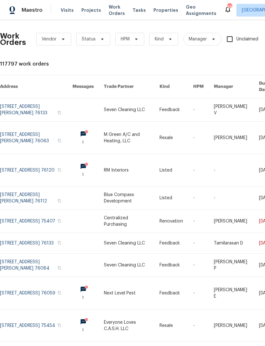  Describe the element at coordinates (230, 7) in the screenshot. I see `div: 58` at that location.